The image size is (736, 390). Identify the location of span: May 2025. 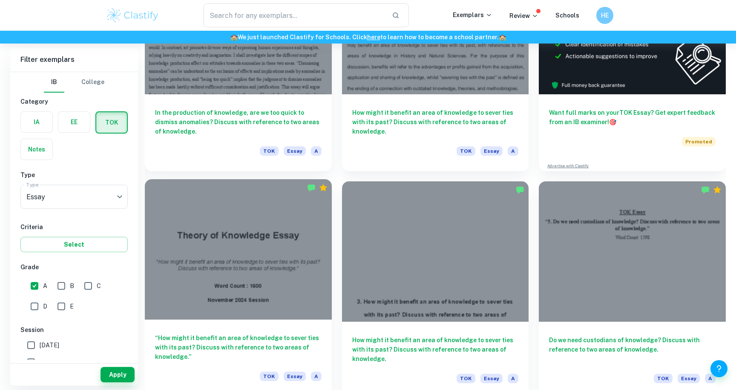
(53, 362).